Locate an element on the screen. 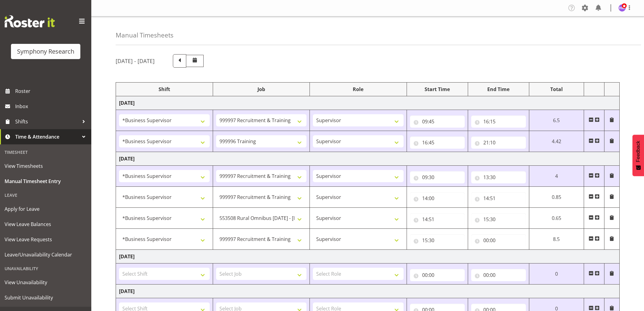 This screenshot has height=311, width=644. a: View Leave Requests is located at coordinates (46, 239).